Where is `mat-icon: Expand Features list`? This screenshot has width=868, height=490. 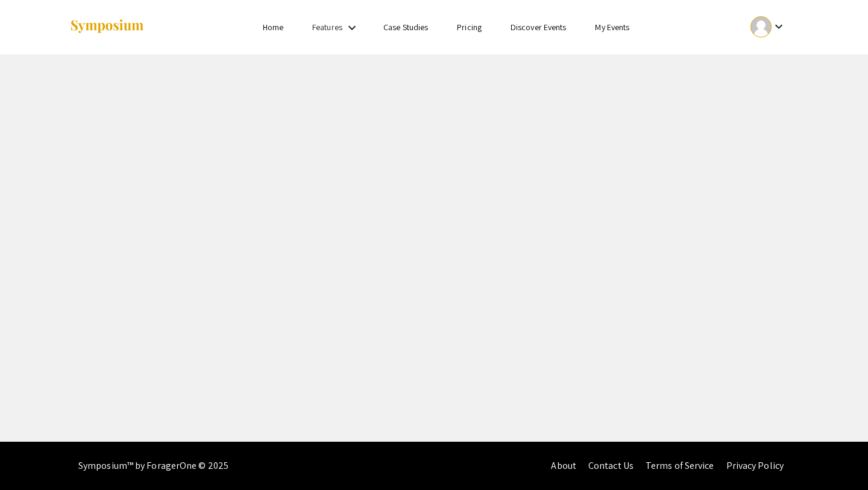
mat-icon: Expand Features list is located at coordinates (352, 28).